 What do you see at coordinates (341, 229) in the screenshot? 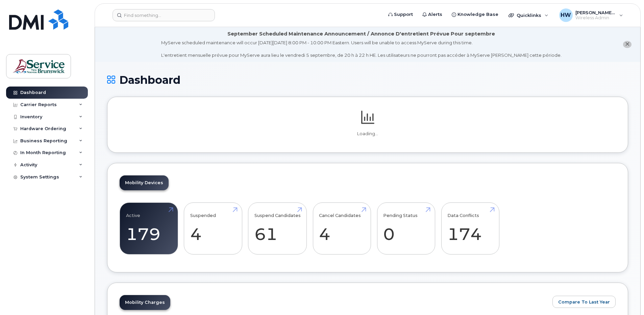
I see `a: Cancel Candidates 4` at bounding box center [341, 229].